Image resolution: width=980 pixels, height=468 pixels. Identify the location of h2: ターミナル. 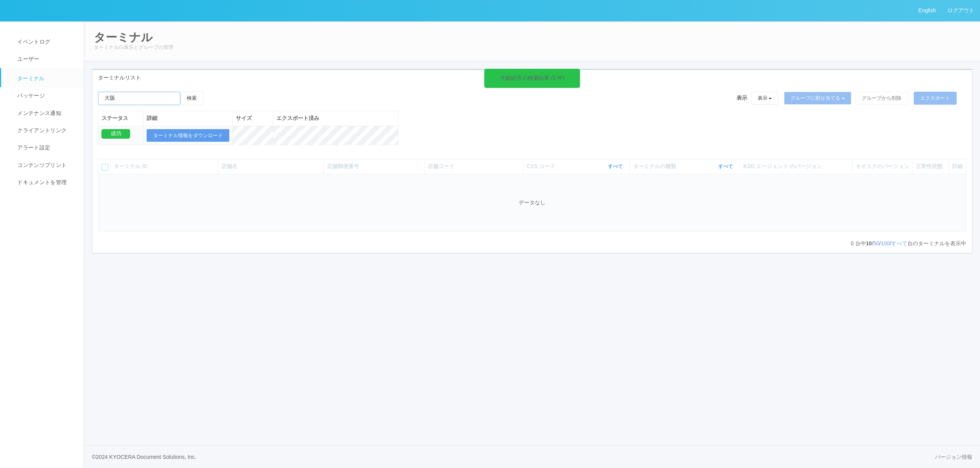
(532, 38).